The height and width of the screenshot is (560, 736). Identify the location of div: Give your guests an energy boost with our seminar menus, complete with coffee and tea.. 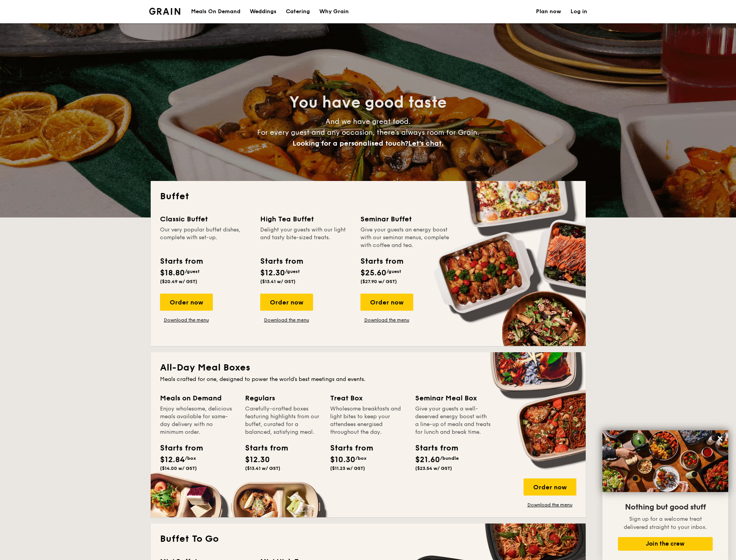
(406, 238).